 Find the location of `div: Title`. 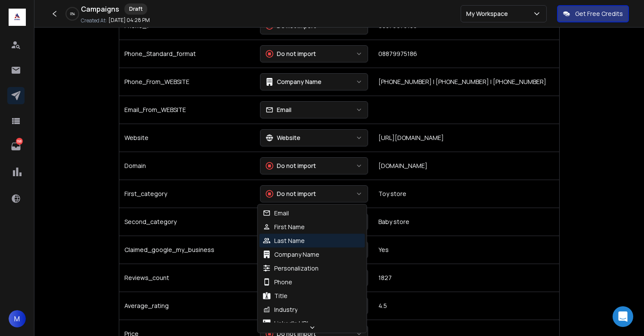

div: Title is located at coordinates (275, 296).